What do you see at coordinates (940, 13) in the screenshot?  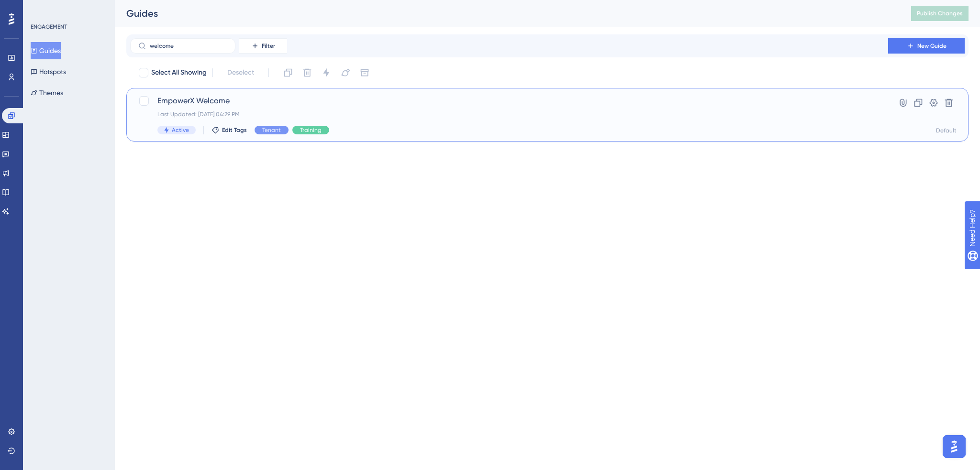 I see `span: Publish Changes` at bounding box center [940, 13].